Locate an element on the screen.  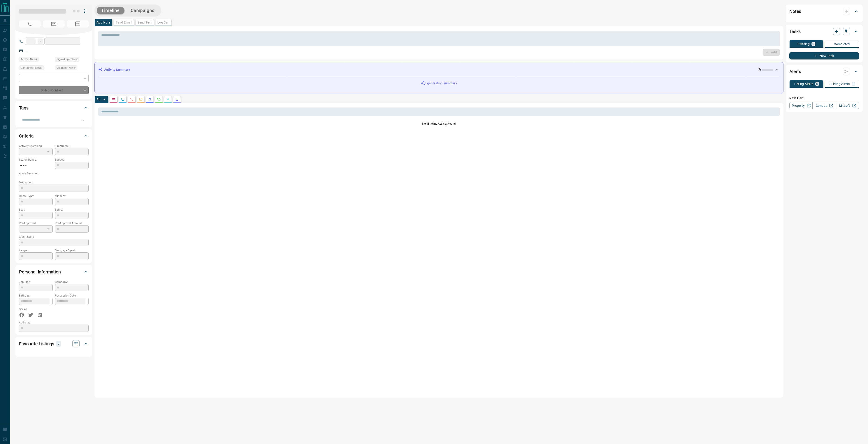
h2: Alerts is located at coordinates (796, 72).